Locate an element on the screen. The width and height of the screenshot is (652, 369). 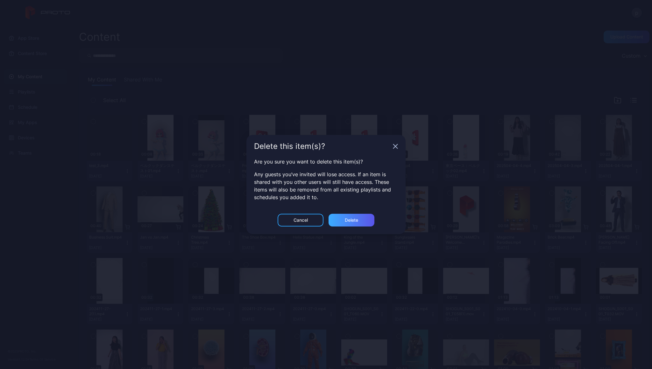
div: Delete this item(s)? is located at coordinates (322, 146).